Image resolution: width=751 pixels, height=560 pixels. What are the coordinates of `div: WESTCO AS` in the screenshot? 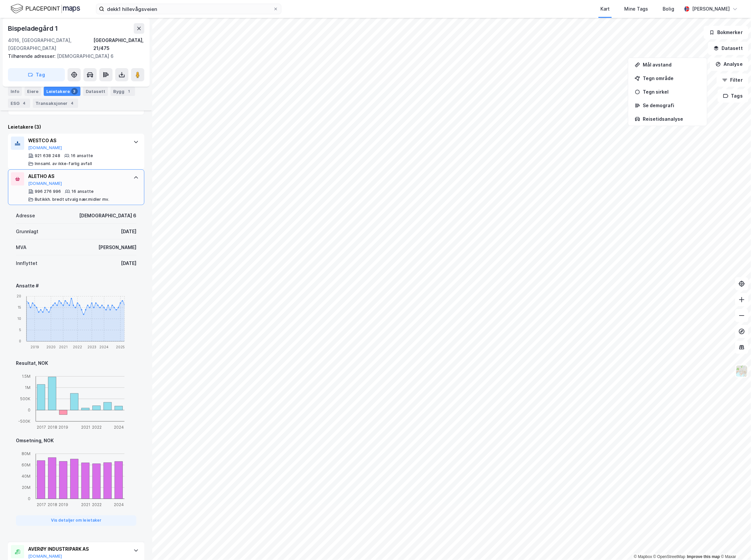 It's located at (78, 140).